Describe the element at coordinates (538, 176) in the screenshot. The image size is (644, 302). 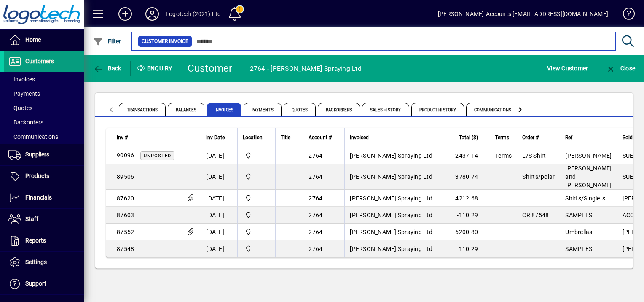
I see `span: Shirts/polar` at that location.